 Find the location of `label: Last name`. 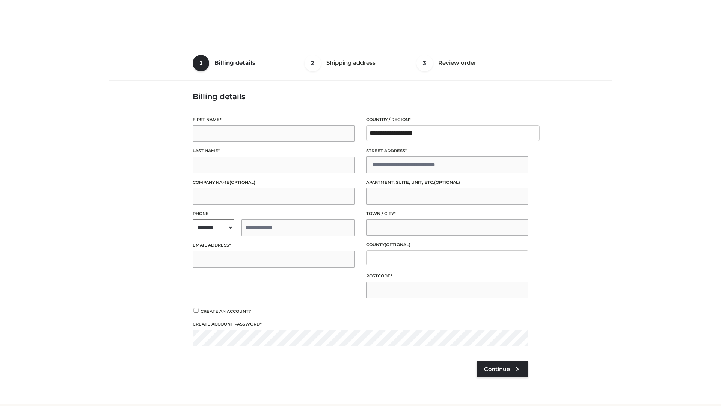

label: Last name is located at coordinates (274, 151).